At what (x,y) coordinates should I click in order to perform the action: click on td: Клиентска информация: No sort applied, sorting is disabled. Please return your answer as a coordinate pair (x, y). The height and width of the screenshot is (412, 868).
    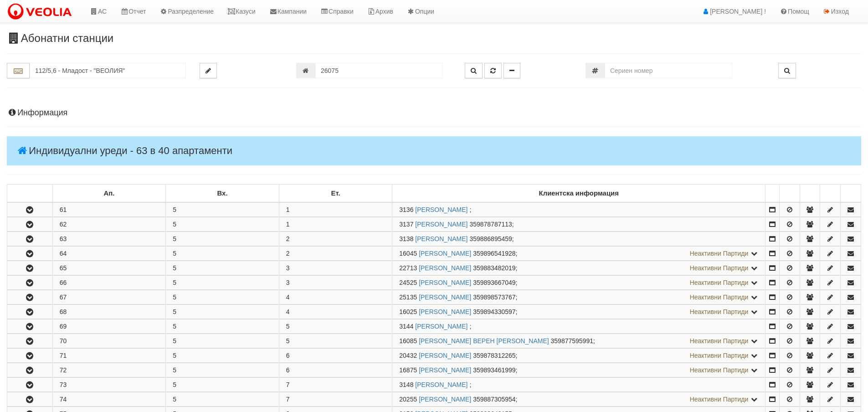
    Looking at the image, I should click on (579, 194).